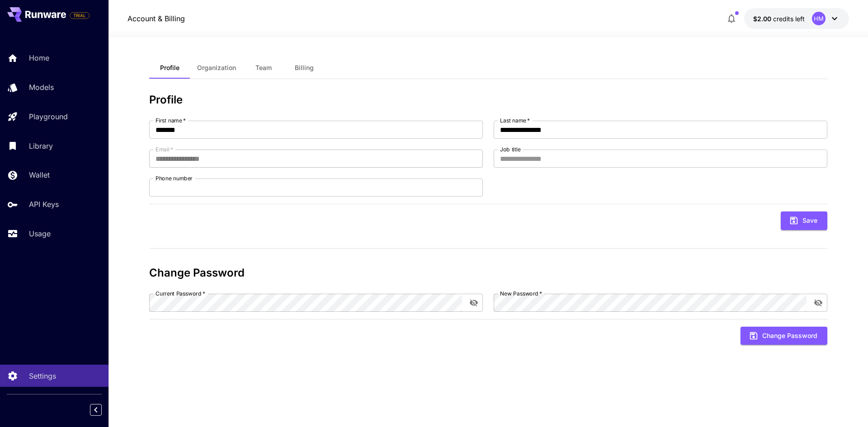  What do you see at coordinates (804, 220) in the screenshot?
I see `button: Save` at bounding box center [804, 220].